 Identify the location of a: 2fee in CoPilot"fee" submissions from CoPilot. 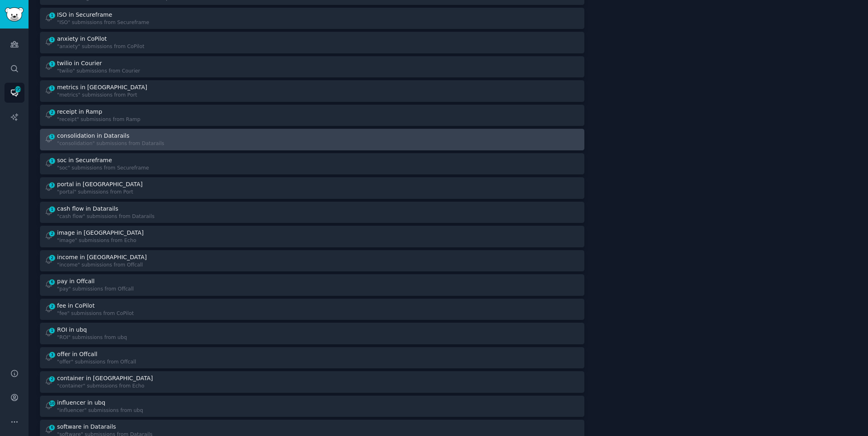
(312, 309).